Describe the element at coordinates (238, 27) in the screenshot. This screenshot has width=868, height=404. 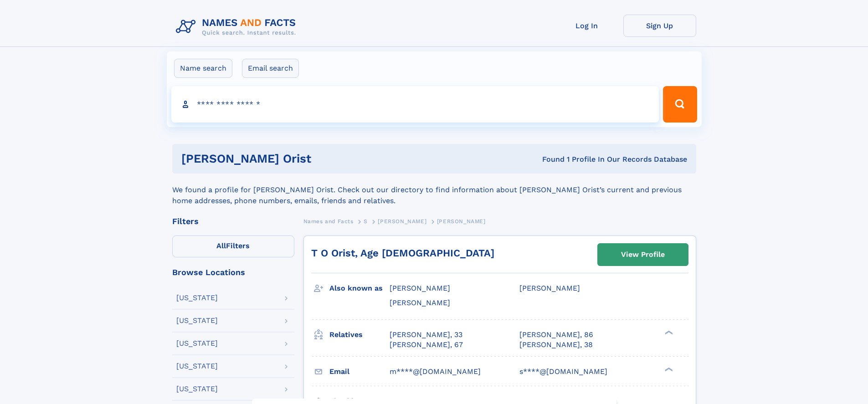
I see `img: Logo Names and Facts` at that location.